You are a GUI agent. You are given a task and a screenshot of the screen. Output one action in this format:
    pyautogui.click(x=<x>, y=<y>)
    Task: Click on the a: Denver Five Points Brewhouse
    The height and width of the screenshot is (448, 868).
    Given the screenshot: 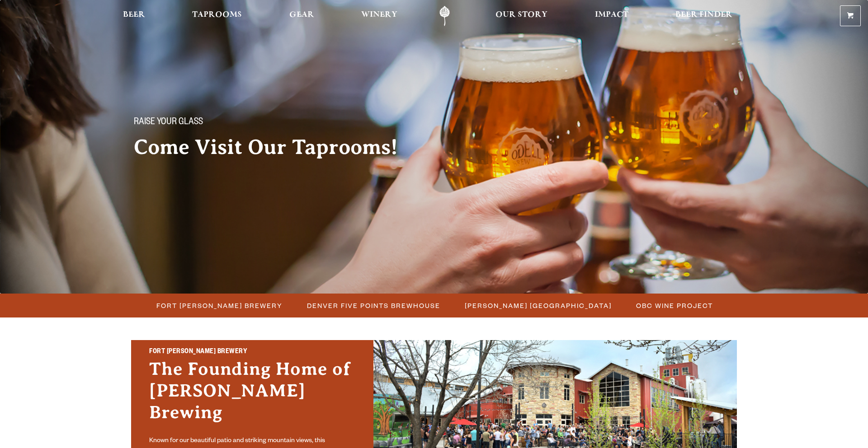 What is the action you would take?
    pyautogui.click(x=373, y=306)
    